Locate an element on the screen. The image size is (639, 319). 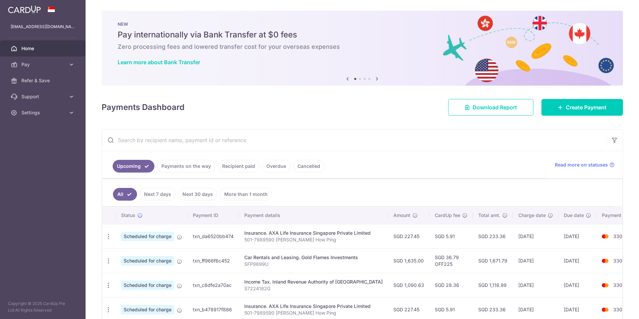
span: CardUp fee is located at coordinates (447, 215).